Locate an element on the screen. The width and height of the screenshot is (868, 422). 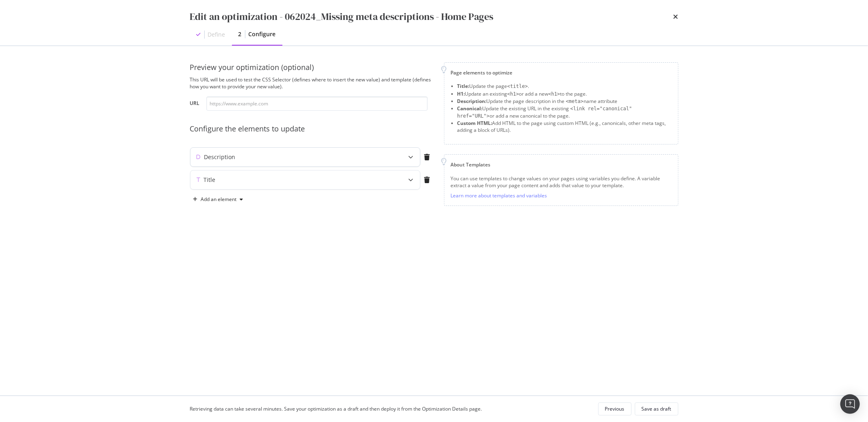
div: About Templates is located at coordinates (562, 165).